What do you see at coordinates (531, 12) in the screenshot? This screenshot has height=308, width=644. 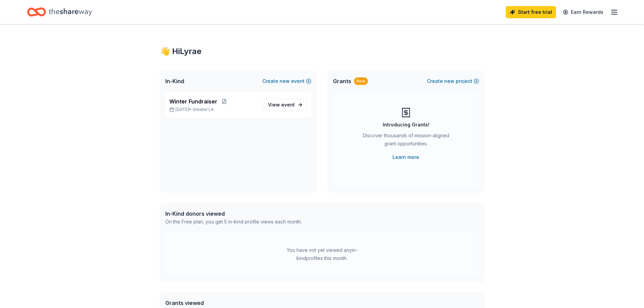 I see `a: Start free trial` at bounding box center [531, 12].